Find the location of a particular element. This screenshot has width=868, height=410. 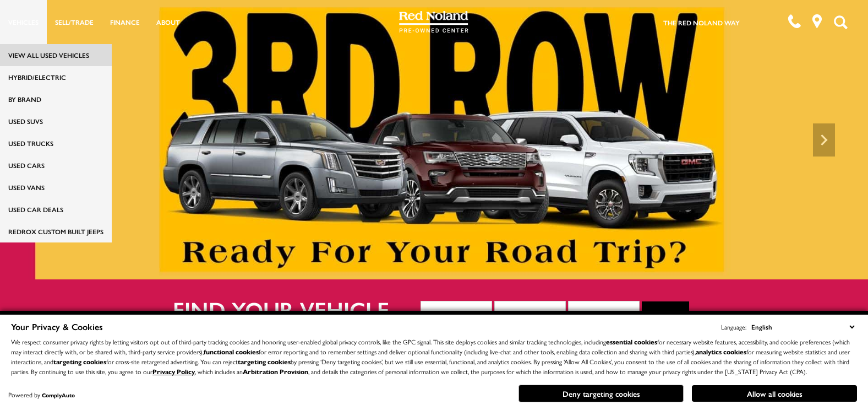

strong: essential cookies is located at coordinates (631, 341).